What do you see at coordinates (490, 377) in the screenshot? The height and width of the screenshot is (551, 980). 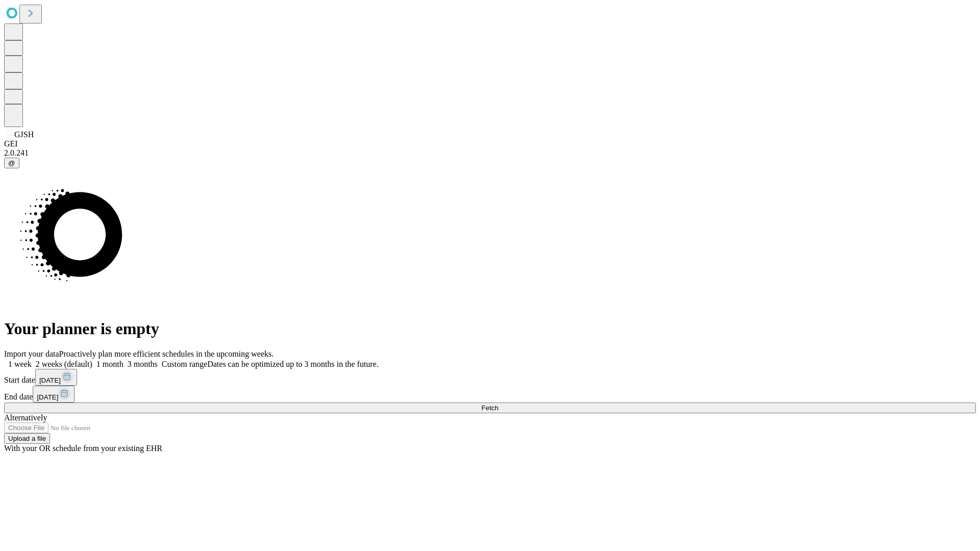 I see `div: Start date` at bounding box center [490, 377].